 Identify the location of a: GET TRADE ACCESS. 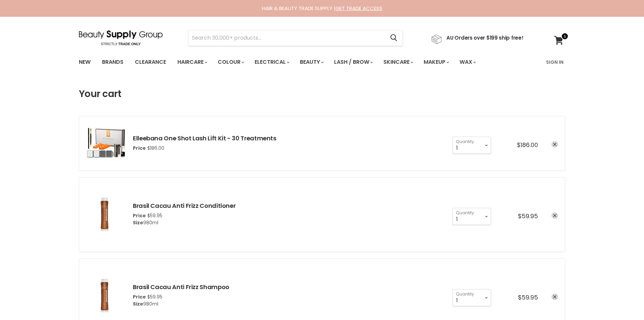
(359, 8).